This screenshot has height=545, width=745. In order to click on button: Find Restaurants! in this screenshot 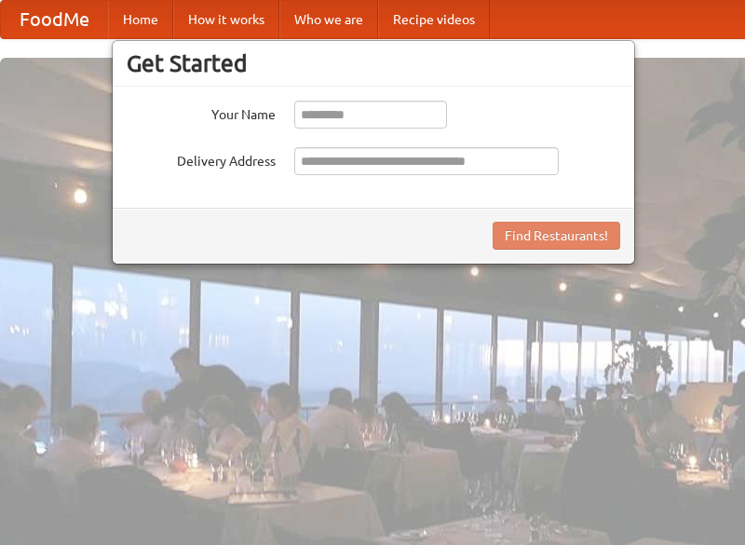, I will do `click(556, 236)`.